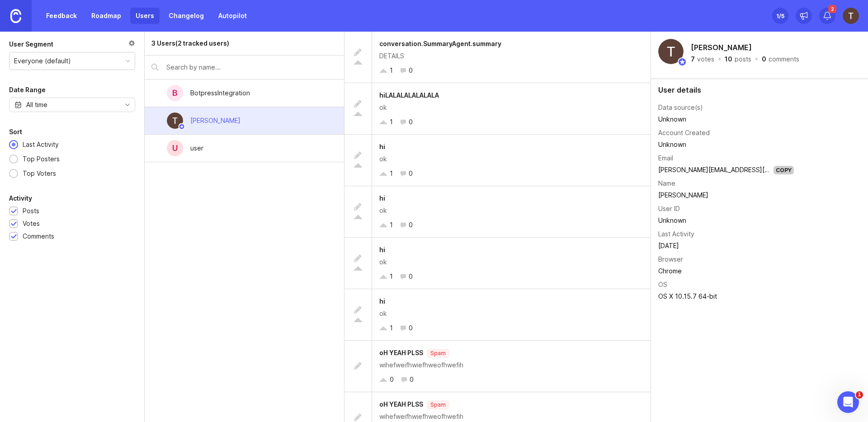 Image resolution: width=868 pixels, height=422 pixels. Describe the element at coordinates (43, 61) in the screenshot. I see `div: Everyone (default)` at that location.